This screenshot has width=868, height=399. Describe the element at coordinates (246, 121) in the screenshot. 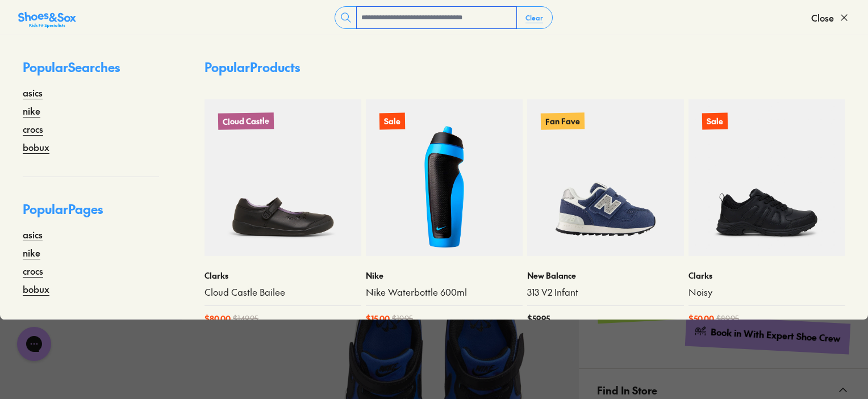

I see `p: Cloud Castle` at that location.